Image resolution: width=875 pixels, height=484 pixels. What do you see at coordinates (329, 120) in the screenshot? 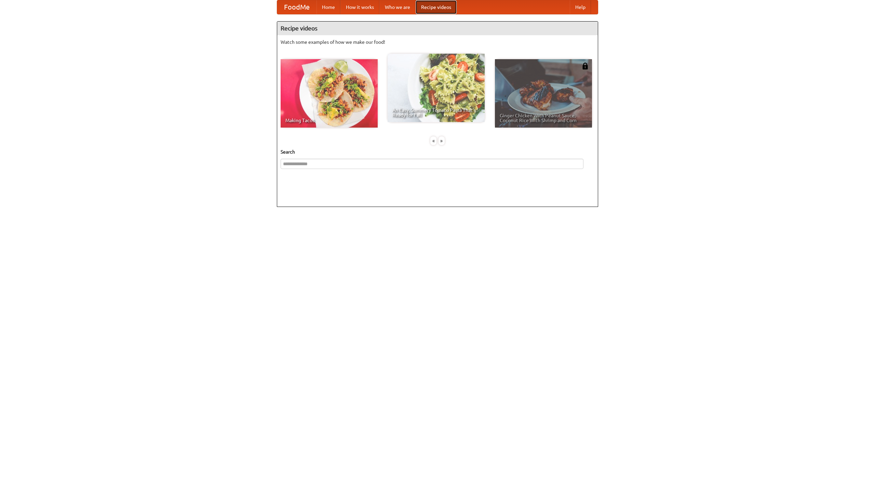
I see `span: Making Tacos` at bounding box center [329, 120].